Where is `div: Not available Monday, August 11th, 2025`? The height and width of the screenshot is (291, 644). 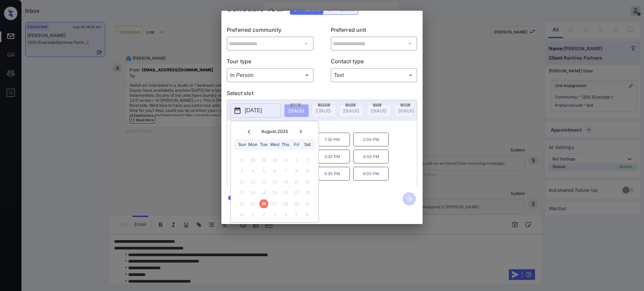
div: Not available Monday, August 11th, 2025 is located at coordinates (252, 182).